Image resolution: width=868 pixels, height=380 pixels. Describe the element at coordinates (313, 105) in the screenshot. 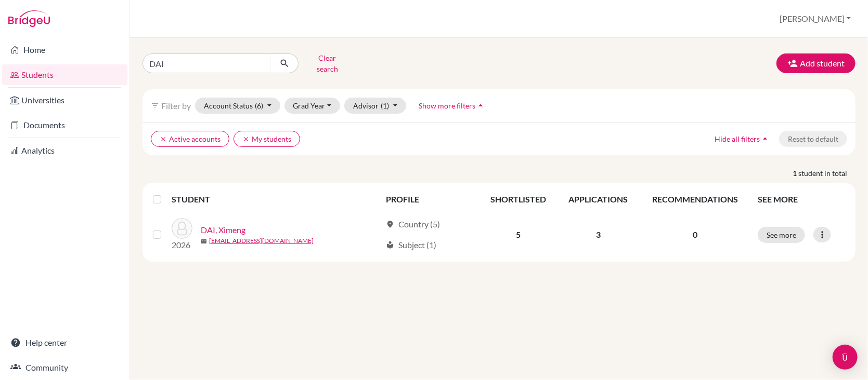

I see `button: Grad Year` at that location.